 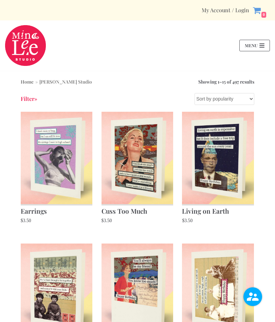 What do you see at coordinates (27, 82) in the screenshot?
I see `a: Home` at bounding box center [27, 82].